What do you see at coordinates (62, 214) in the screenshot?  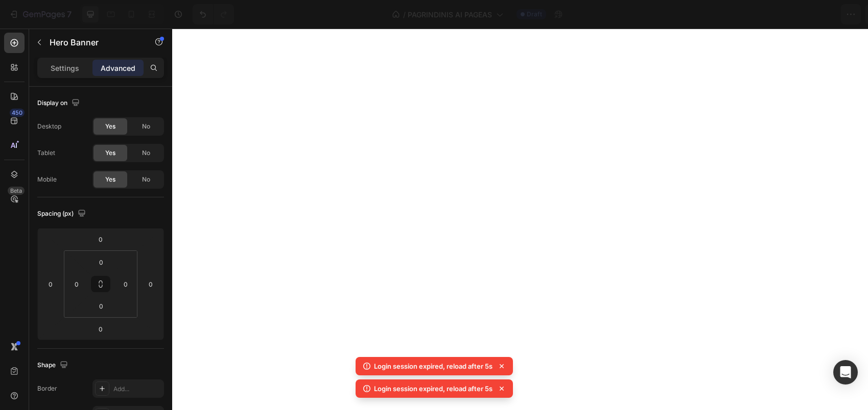 I see `div: Spacing (px)` at bounding box center [62, 214].